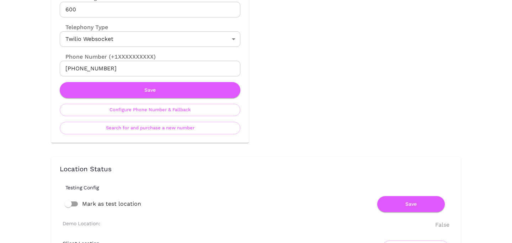 Image resolution: width=512 pixels, height=243 pixels. Describe the element at coordinates (150, 39) in the screenshot. I see `div: Twilio Websocket` at that location.